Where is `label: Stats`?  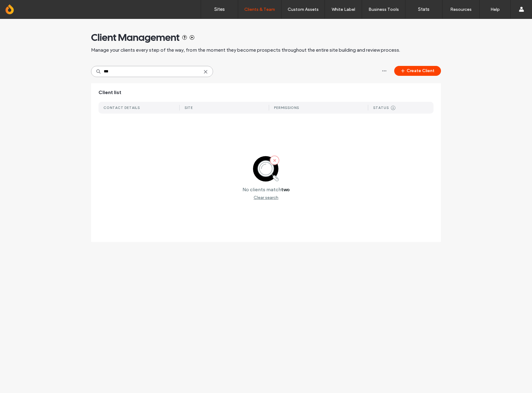
label: Stats is located at coordinates (424, 9).